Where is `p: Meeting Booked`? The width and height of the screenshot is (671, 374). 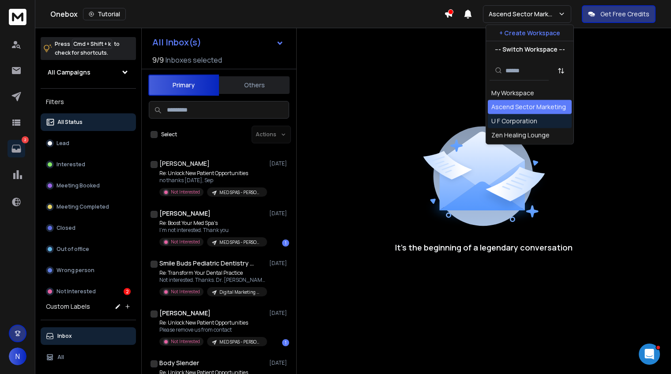 p: Meeting Booked is located at coordinates (78, 186).